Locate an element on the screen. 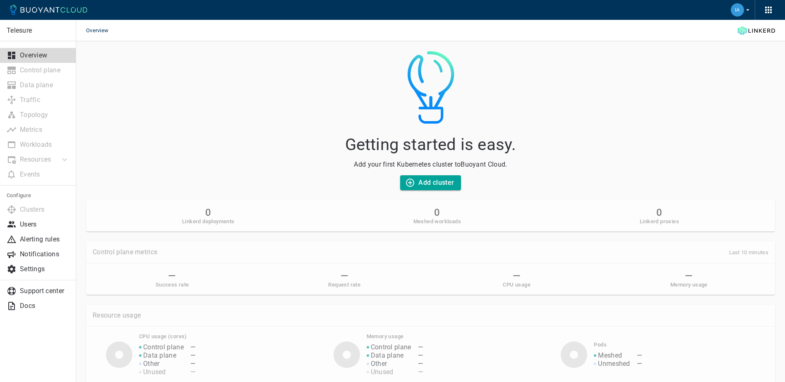 The height and width of the screenshot is (382, 785). p: Settings is located at coordinates (45, 269).